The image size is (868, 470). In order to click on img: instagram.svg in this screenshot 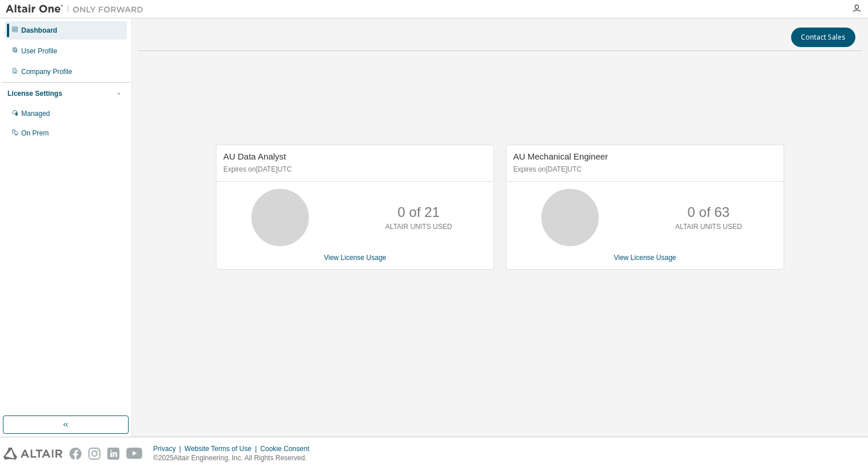, I will do `click(94, 454)`.